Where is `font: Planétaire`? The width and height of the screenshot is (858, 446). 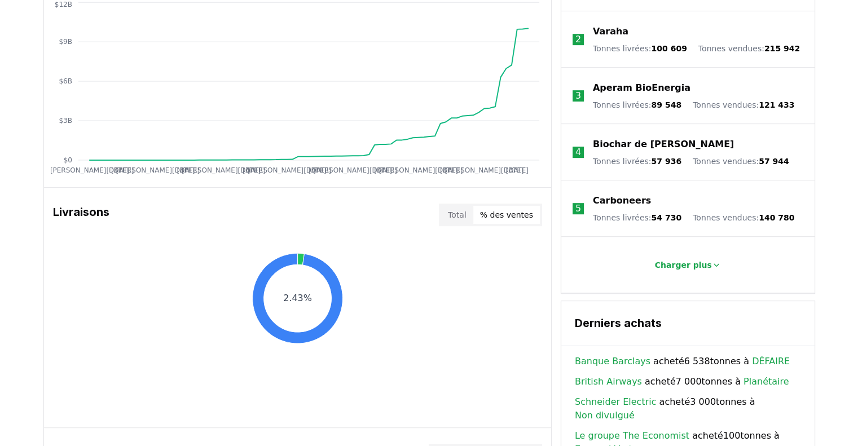 font: Planétaire is located at coordinates (766, 381).